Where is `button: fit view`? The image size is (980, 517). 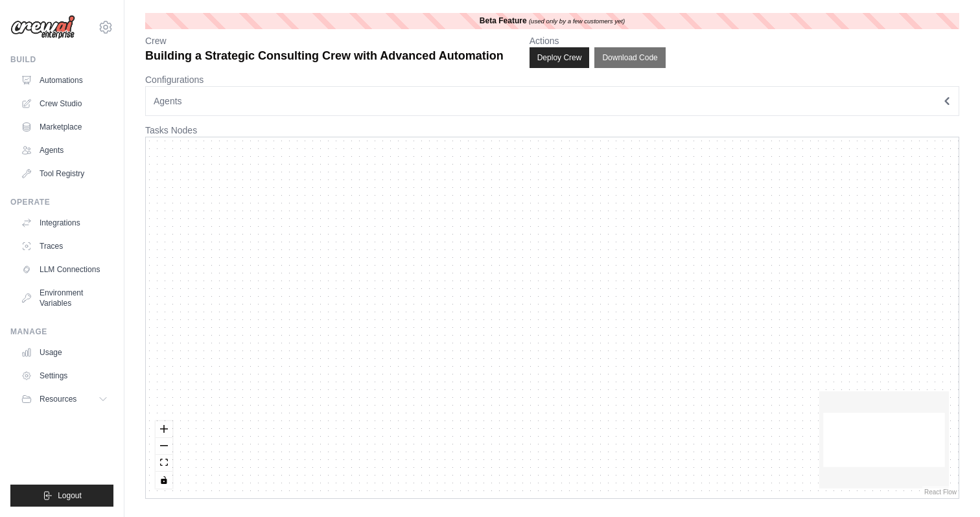
button: fit view is located at coordinates (164, 464).